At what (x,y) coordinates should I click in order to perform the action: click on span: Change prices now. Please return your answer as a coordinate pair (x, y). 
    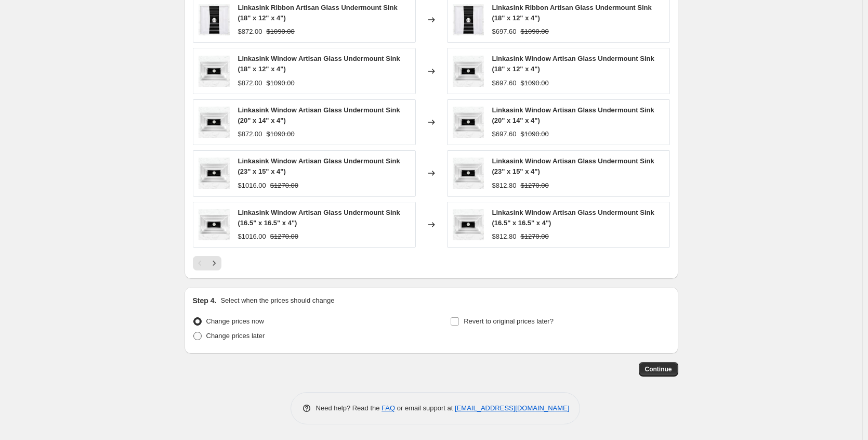
    Looking at the image, I should click on (235, 320).